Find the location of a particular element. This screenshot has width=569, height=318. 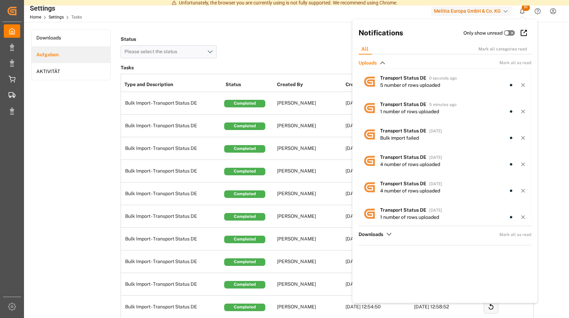

div: Mark all categories read is located at coordinates (506, 49).